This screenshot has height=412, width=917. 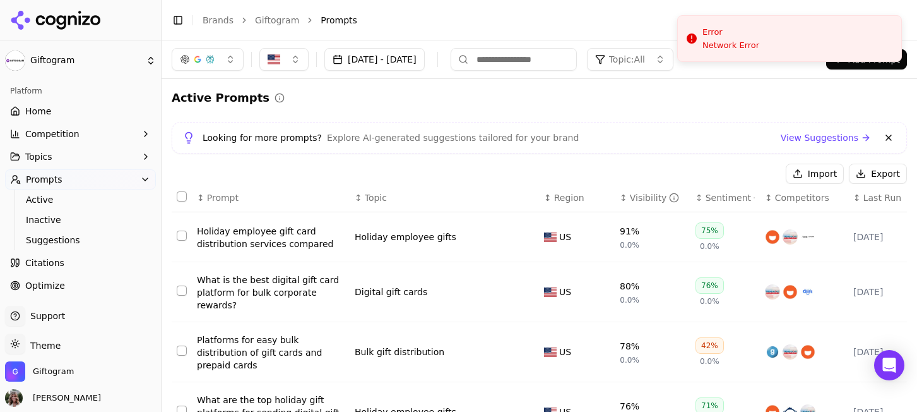 I want to click on button: Open user button, so click(x=53, y=398).